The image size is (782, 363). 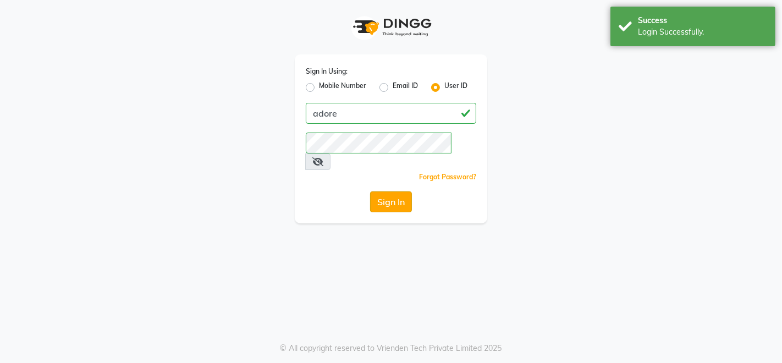 What do you see at coordinates (702, 32) in the screenshot?
I see `div: Login Successfully.` at bounding box center [702, 32].